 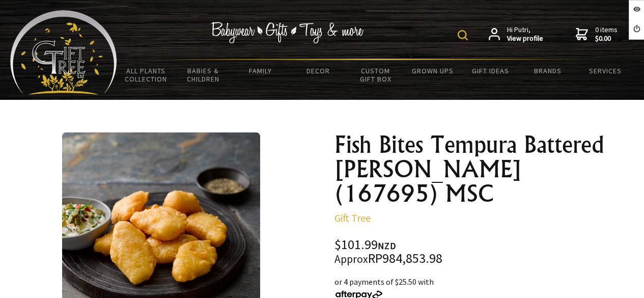 What do you see at coordinates (351, 259) in the screenshot?
I see `small: Approx` at bounding box center [351, 259].